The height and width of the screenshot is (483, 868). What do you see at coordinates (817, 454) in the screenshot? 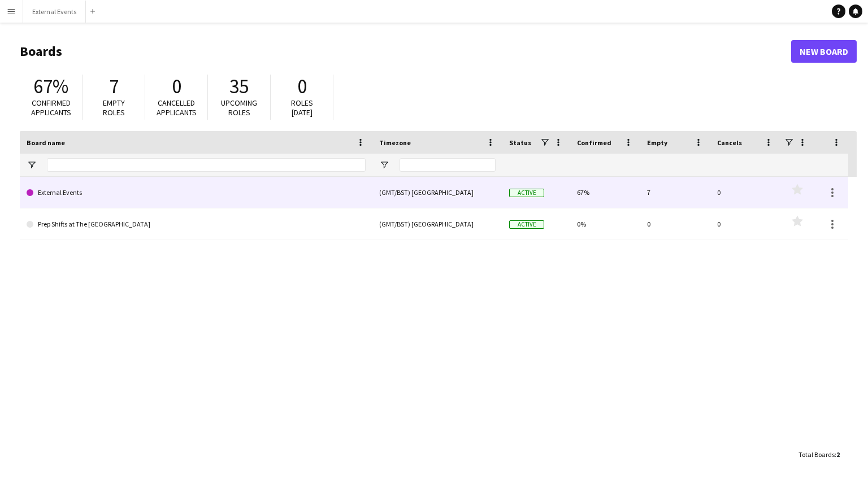
I see `span: Total Boards` at bounding box center [817, 454].